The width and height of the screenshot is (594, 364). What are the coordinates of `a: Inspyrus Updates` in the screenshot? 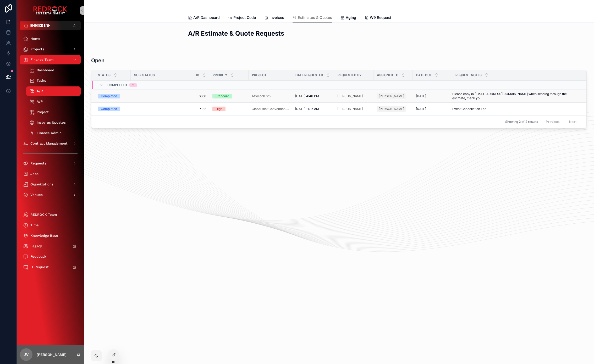 It's located at (53, 123).